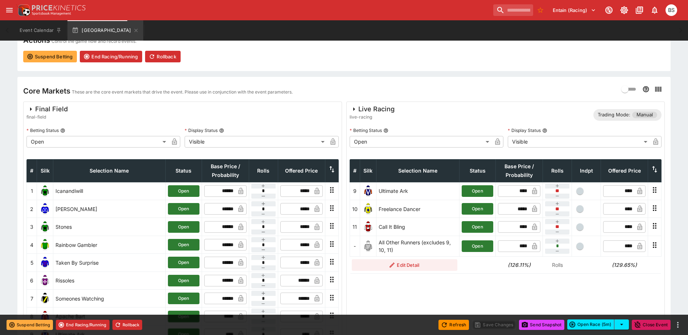 The width and height of the screenshot is (688, 335). Describe the element at coordinates (625, 170) in the screenshot. I see `th: Offered Price` at that location.